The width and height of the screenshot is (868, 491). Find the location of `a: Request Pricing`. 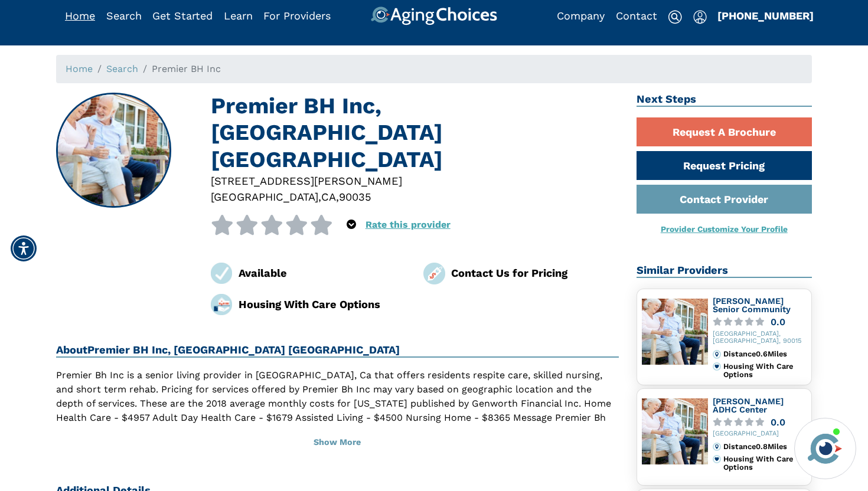

a: Request Pricing is located at coordinates (725, 165).